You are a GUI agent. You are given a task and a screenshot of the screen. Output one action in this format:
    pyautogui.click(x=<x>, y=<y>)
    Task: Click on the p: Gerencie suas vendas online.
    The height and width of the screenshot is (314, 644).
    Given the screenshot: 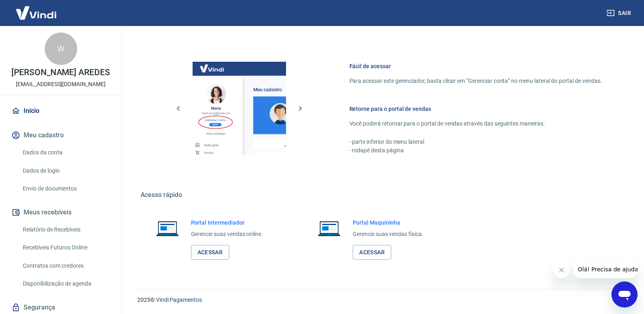 What is the action you would take?
    pyautogui.click(x=227, y=234)
    